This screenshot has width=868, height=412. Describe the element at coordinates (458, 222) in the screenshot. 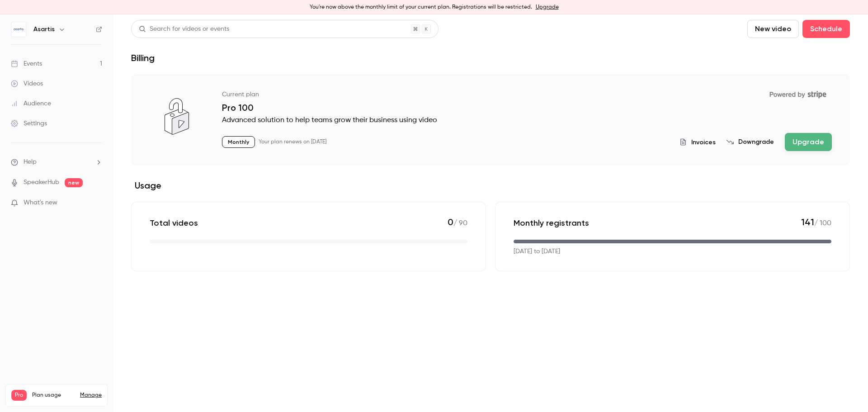

I see `p: / 90` at that location.